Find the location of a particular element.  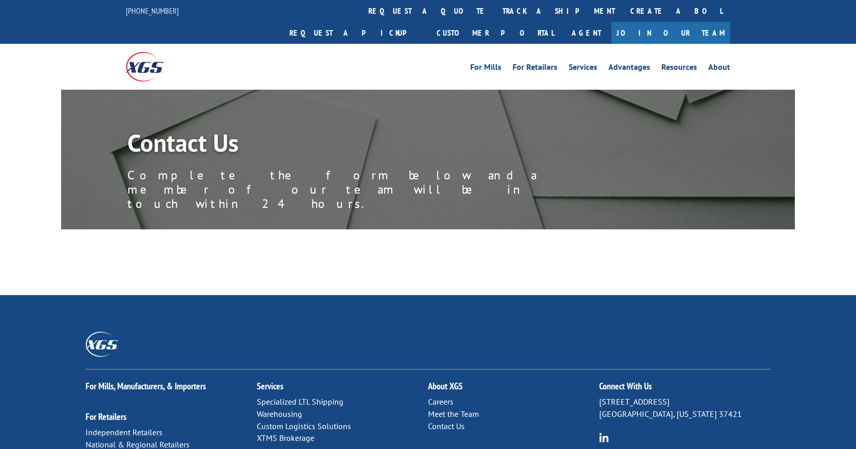

p: Complete the form below and a member of our team will be in touch within 24 hours. is located at coordinates (357, 190).